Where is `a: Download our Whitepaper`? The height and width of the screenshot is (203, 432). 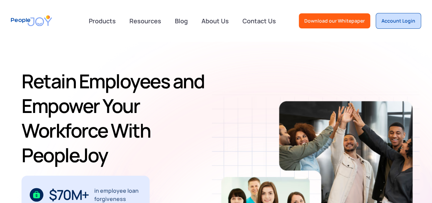 a: Download our Whitepaper is located at coordinates (334, 21).